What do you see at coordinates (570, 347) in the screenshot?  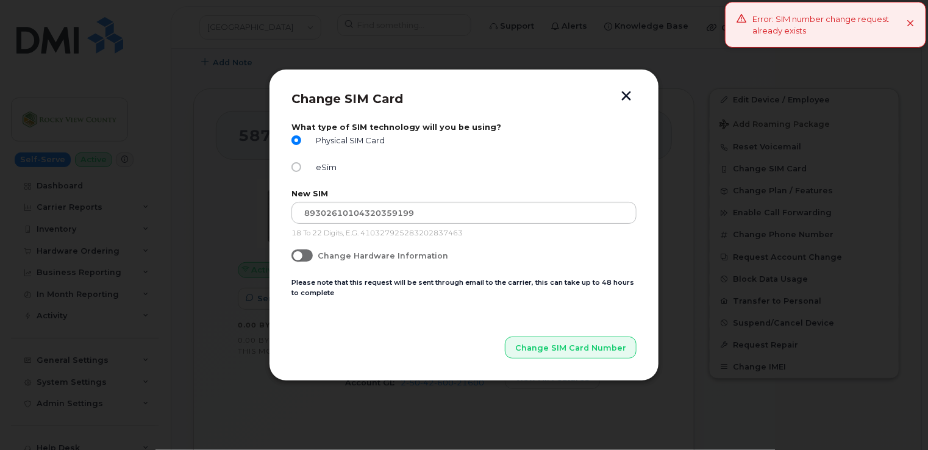 I see `button: Change SIM Card Number` at bounding box center [570, 347].